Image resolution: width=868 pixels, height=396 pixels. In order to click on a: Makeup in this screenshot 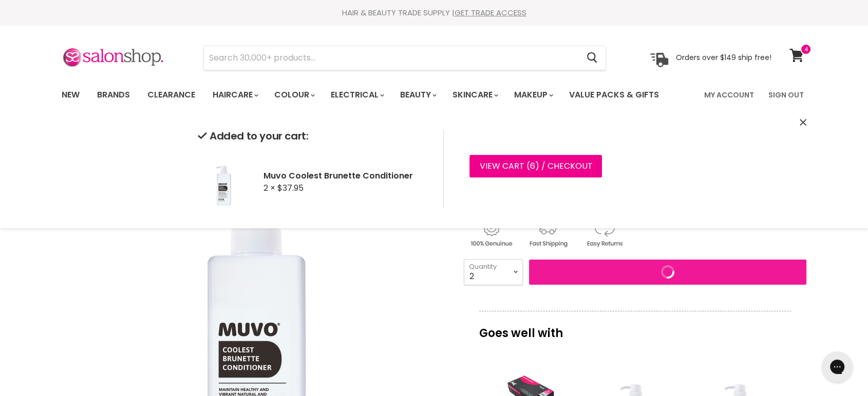, I will do `click(532, 95)`.